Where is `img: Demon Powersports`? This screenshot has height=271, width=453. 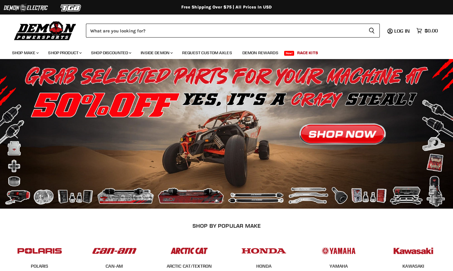
img: Demon Powersports is located at coordinates (45, 30).